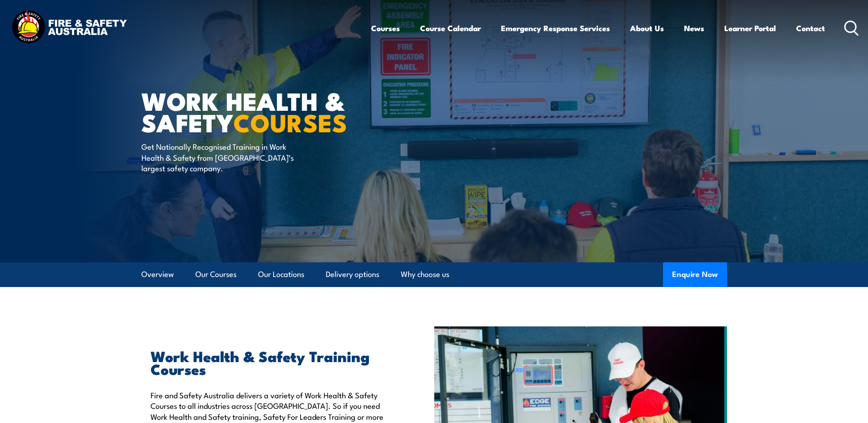 The height and width of the screenshot is (423, 868). Describe the element at coordinates (281, 274) in the screenshot. I see `a: Our Locations` at that location.